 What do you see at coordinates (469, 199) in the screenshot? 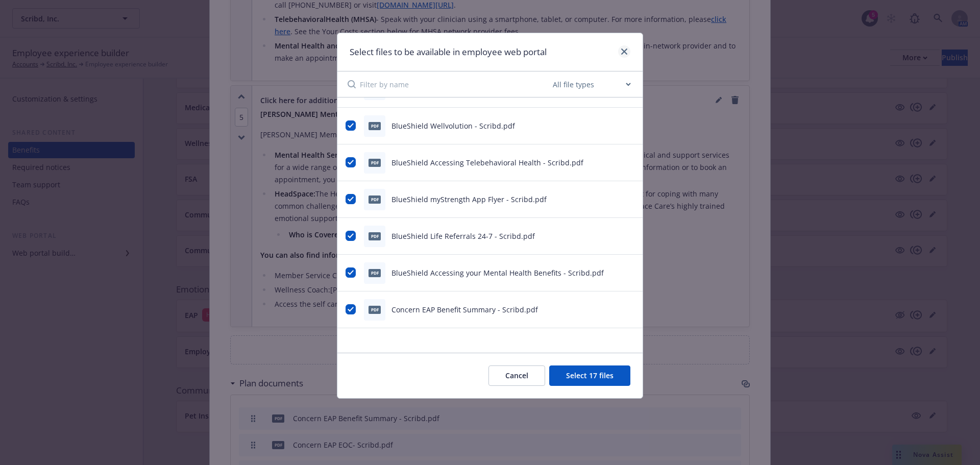
I see `span: BlueShield myStrength App Flyer - Scribd.pdf` at bounding box center [469, 199].